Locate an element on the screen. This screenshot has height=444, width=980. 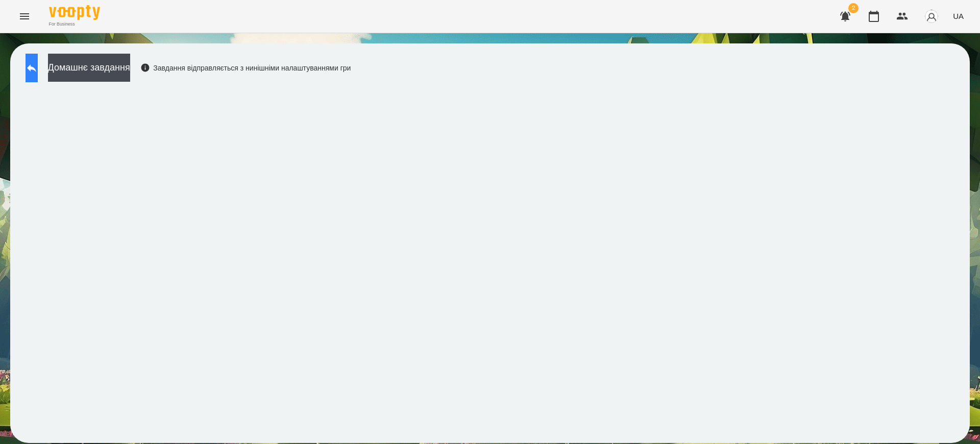
img: Voopty Logo is located at coordinates (75, 13).